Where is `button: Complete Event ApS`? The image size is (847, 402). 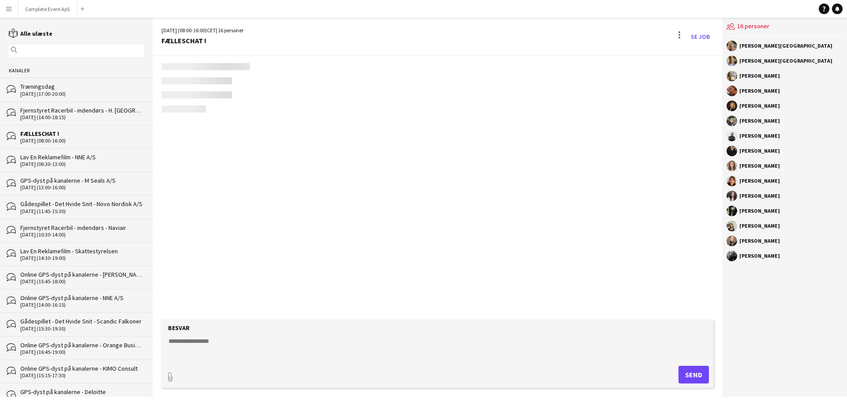
button: Complete Event ApS is located at coordinates (48, 9).